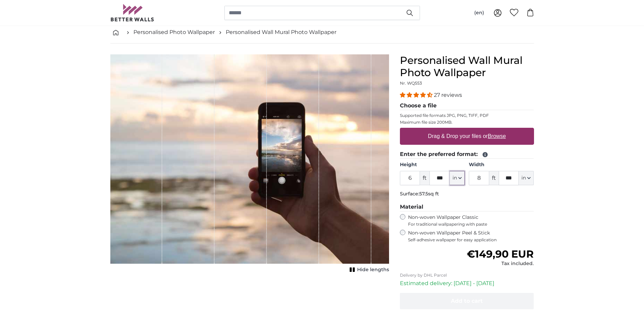 Image resolution: width=644 pixels, height=314 pixels. Describe the element at coordinates (467, 301) in the screenshot. I see `button: Add to cart` at that location.